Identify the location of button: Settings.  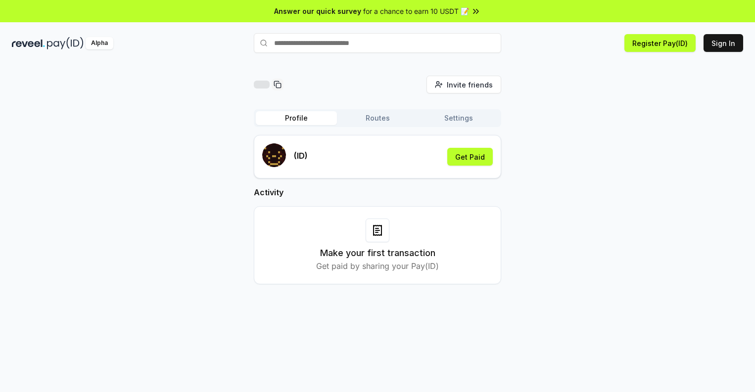
(459, 118).